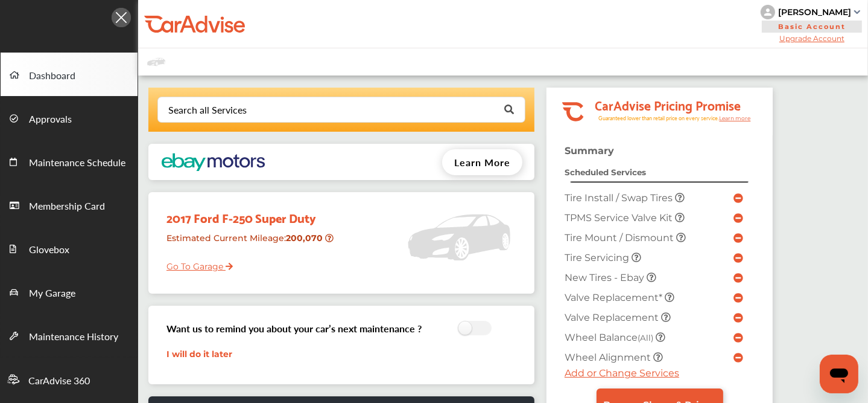 The image size is (868, 403). Describe the element at coordinates (52, 76) in the screenshot. I see `span: Dashboard` at that location.